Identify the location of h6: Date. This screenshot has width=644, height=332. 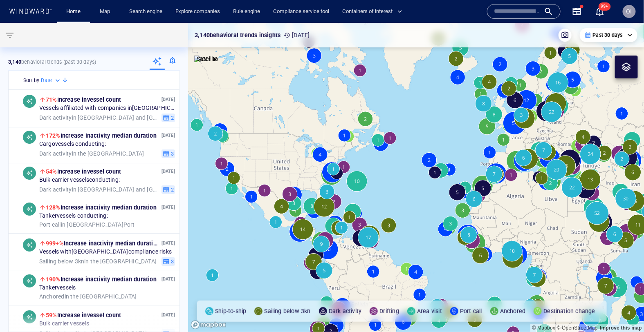
(46, 81).